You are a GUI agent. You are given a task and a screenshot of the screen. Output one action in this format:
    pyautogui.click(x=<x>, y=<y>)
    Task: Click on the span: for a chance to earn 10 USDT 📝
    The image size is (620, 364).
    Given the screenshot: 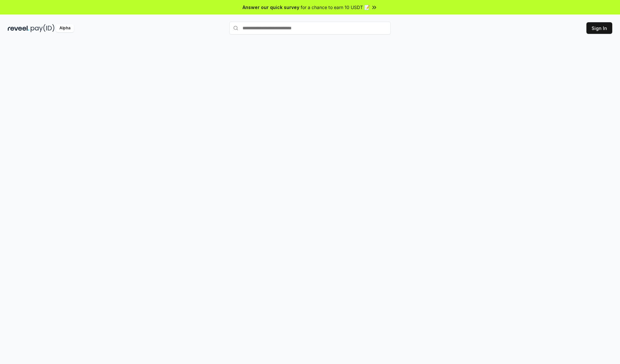 What is the action you would take?
    pyautogui.click(x=335, y=7)
    